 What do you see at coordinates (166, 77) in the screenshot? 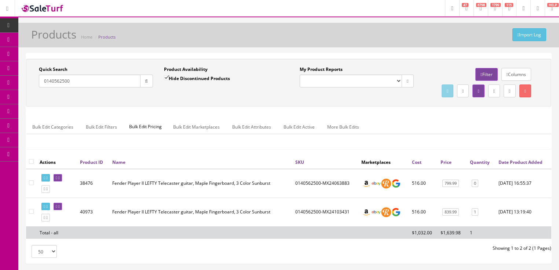
I see `input: Hide Discontinued Products` at bounding box center [166, 77].